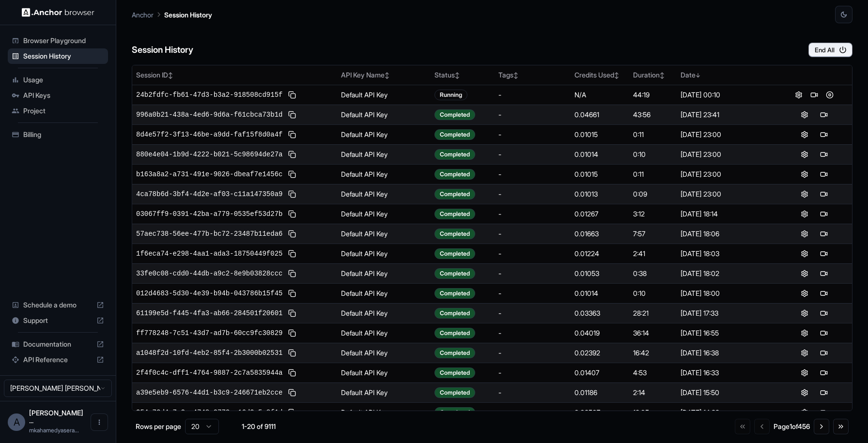 The width and height of the screenshot is (868, 443). Describe the element at coordinates (600, 254) in the screenshot. I see `div: 0.01224` at that location.